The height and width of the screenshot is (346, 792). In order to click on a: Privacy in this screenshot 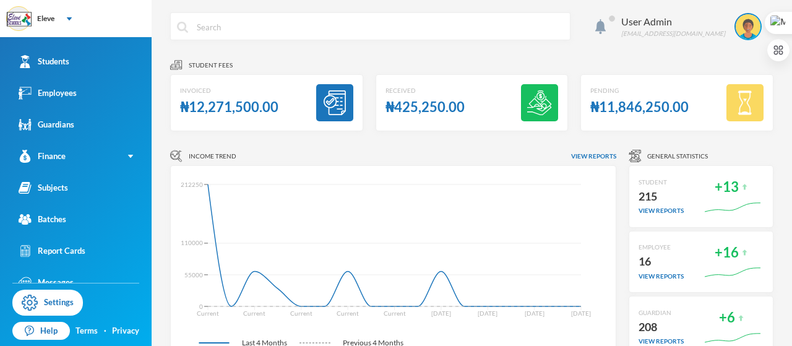, I will do `click(126, 331)`.